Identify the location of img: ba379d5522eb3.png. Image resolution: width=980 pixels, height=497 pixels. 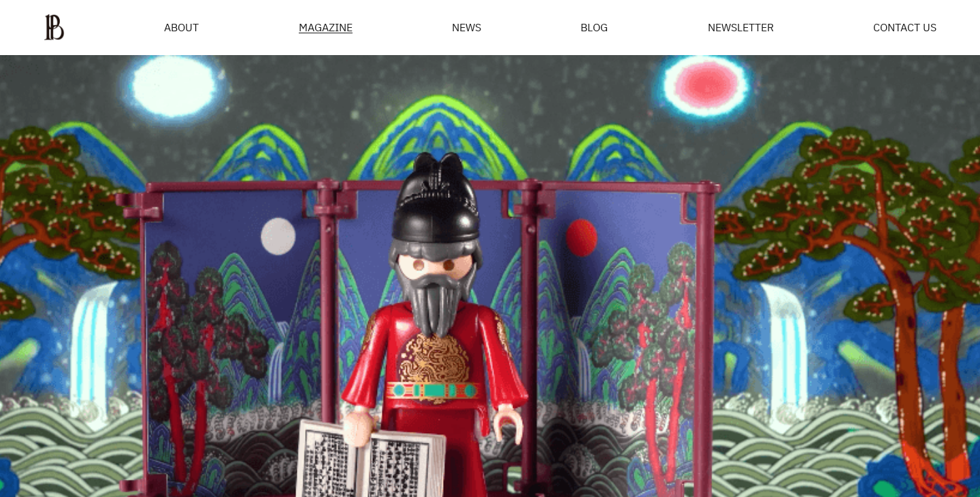
(54, 27).